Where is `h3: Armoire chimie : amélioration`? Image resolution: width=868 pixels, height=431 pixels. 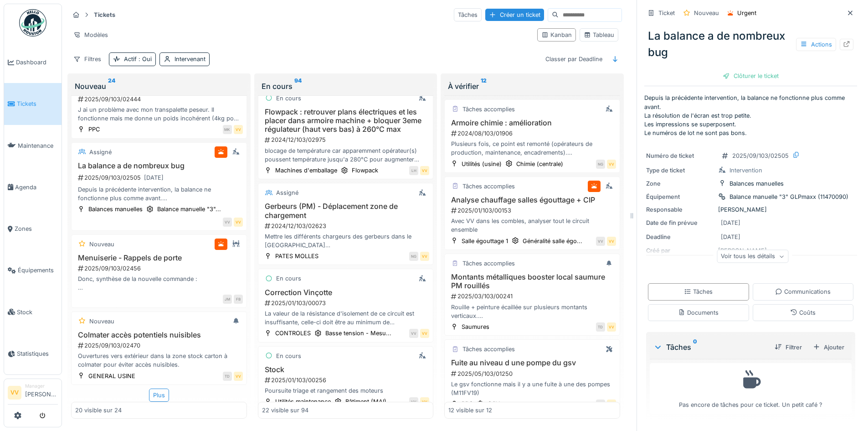
h3: Armoire chimie : amélioration is located at coordinates (533, 122).